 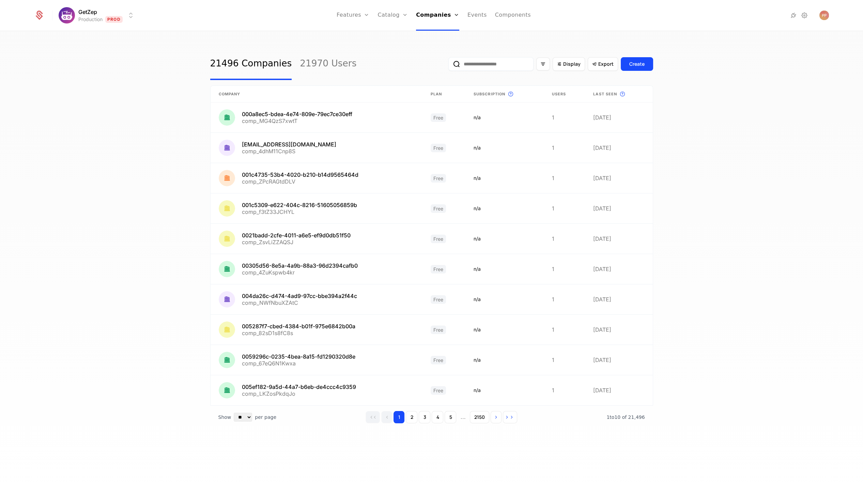 I want to click on button: Display, so click(x=569, y=64).